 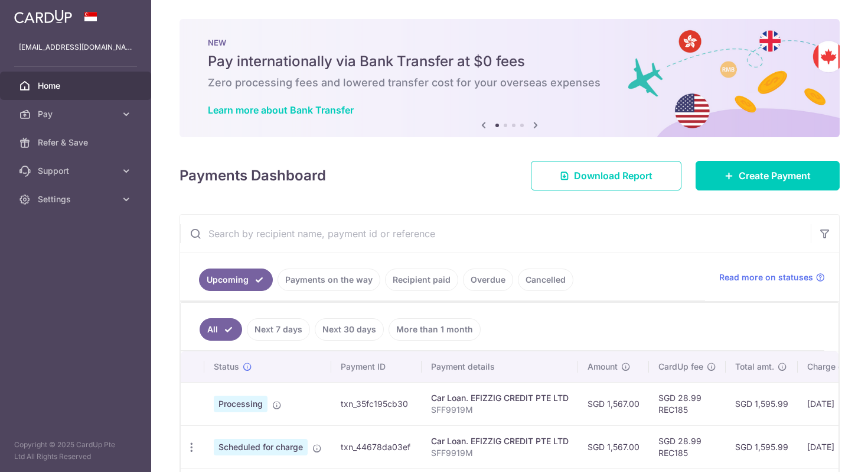 I want to click on span: Status, so click(x=226, y=367).